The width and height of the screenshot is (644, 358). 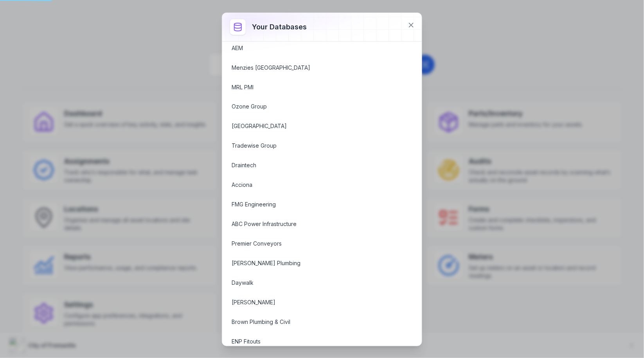 What do you see at coordinates (279, 27) in the screenshot?
I see `h3: Your databases` at bounding box center [279, 27].